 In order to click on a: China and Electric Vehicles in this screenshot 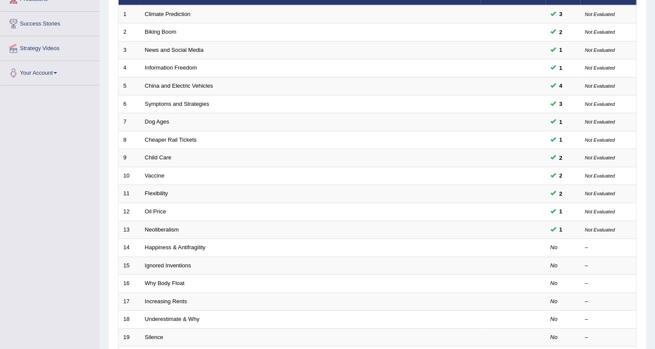, I will do `click(179, 86)`.